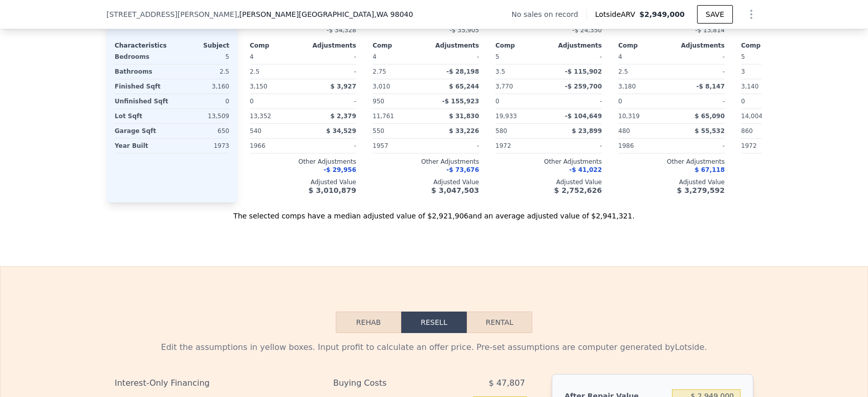  Describe the element at coordinates (142, 57) in the screenshot. I see `div: Bedrooms` at that location.